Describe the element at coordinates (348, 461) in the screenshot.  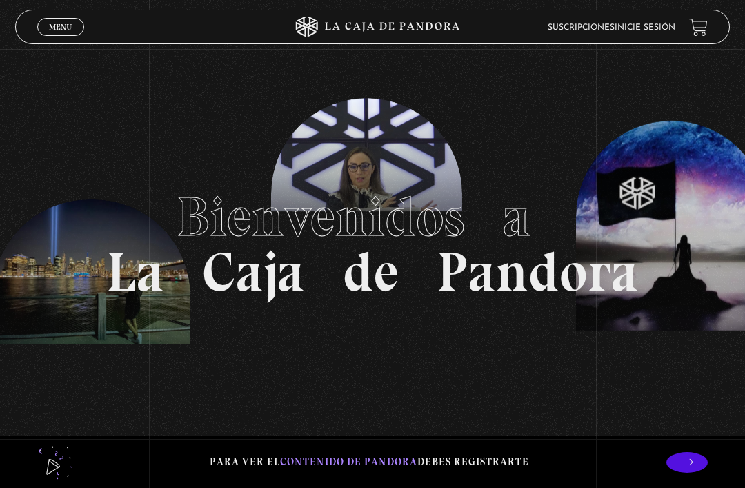
I see `span: contenido de Pandora` at that location.